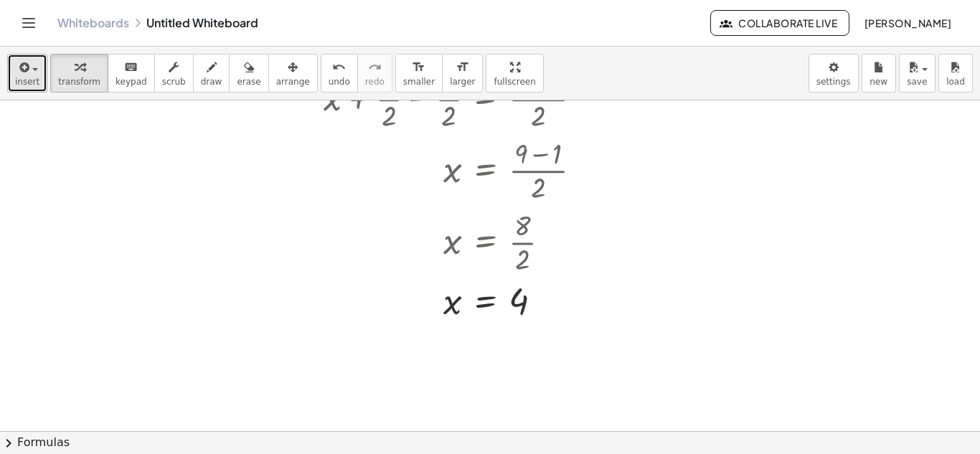 Image resolution: width=980 pixels, height=454 pixels. I want to click on button: format_sizesmaller, so click(419, 73).